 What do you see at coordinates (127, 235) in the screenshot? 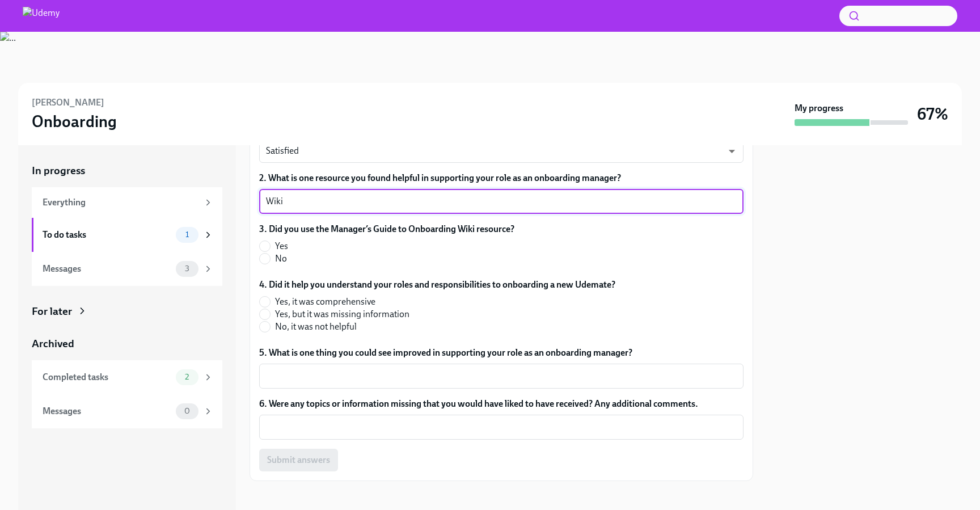
I see `a: To do tasks1` at bounding box center [127, 235].